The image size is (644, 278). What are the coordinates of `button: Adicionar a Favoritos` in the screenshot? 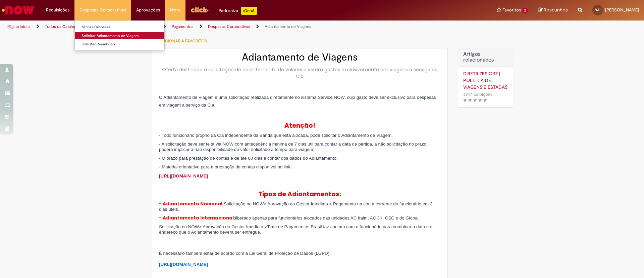 It's located at (181, 41).